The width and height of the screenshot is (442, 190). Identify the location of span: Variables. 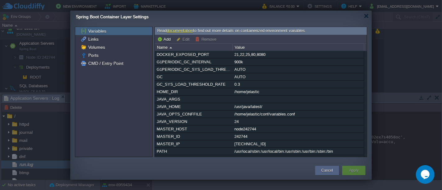
(97, 31).